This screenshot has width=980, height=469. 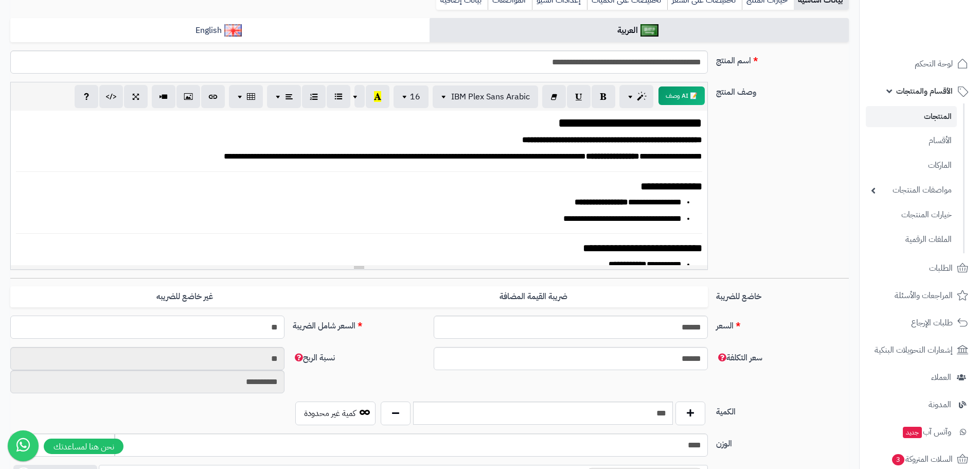 I want to click on label: الوزن, so click(x=782, y=442).